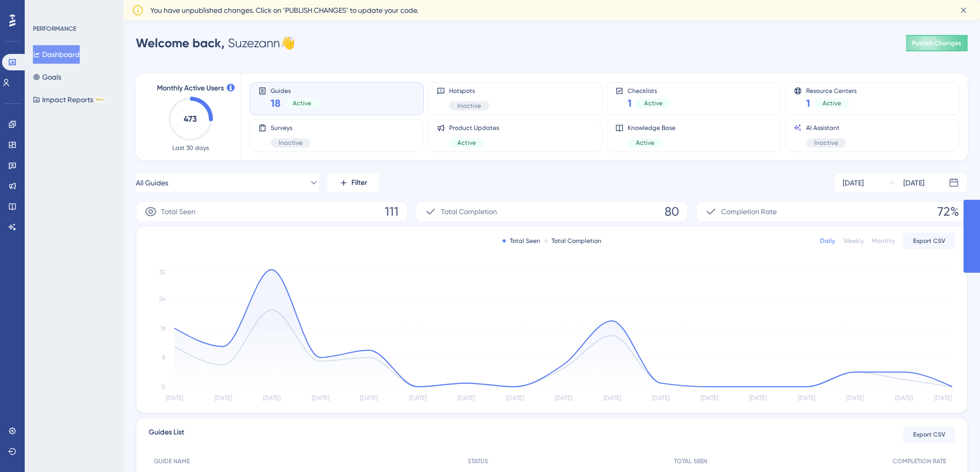 The width and height of the screenshot is (980, 472). What do you see at coordinates (172, 461) in the screenshot?
I see `span: GUIDE NAME` at bounding box center [172, 461].